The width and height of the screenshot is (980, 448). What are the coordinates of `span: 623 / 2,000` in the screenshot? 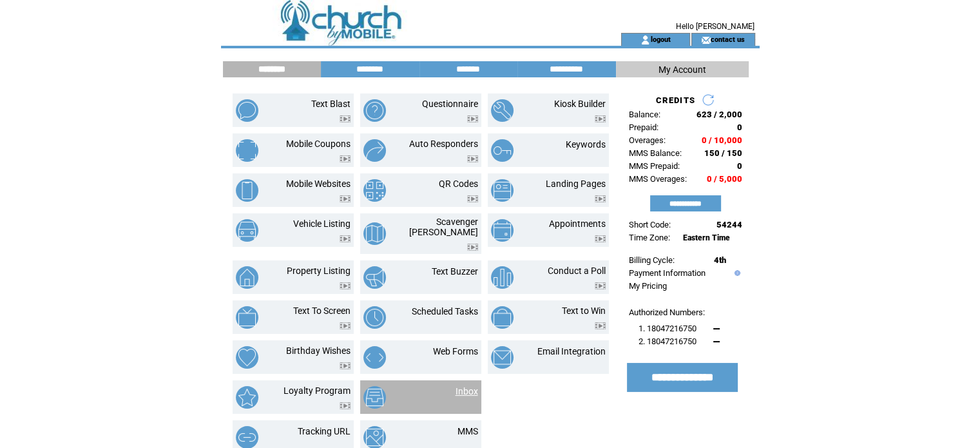 It's located at (719, 114).